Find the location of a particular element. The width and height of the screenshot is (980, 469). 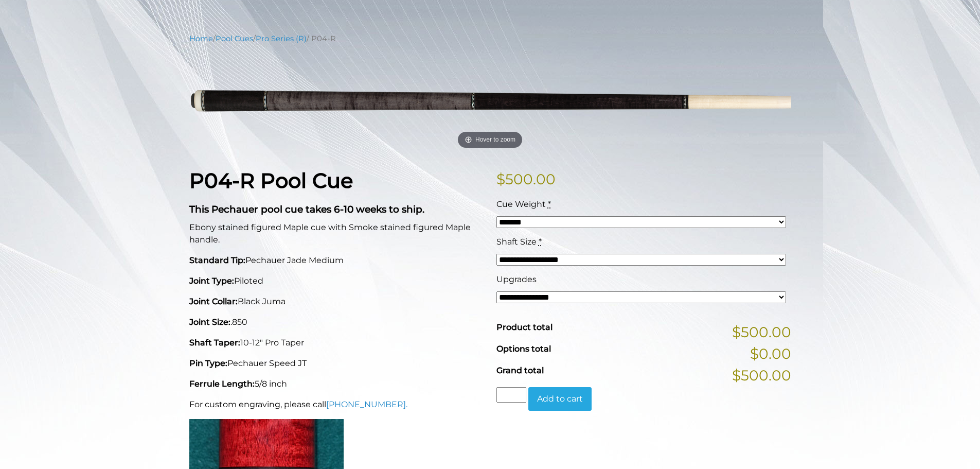

span: Upgrades is located at coordinates (516, 279).